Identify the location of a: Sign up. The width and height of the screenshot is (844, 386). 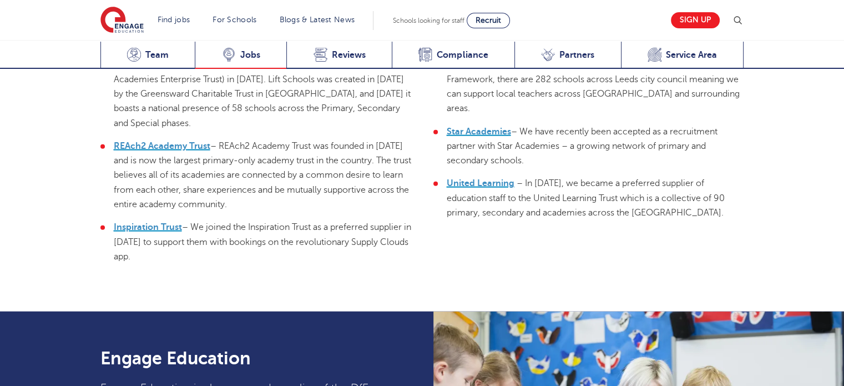
(695, 20).